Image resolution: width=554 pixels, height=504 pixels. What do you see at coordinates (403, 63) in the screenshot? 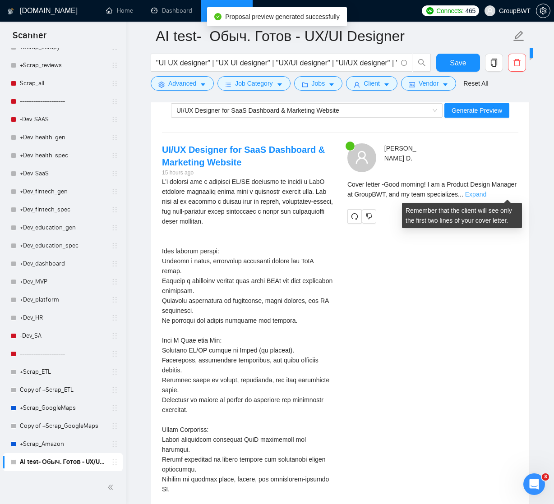
I see `span: info-circle` at bounding box center [403, 63].